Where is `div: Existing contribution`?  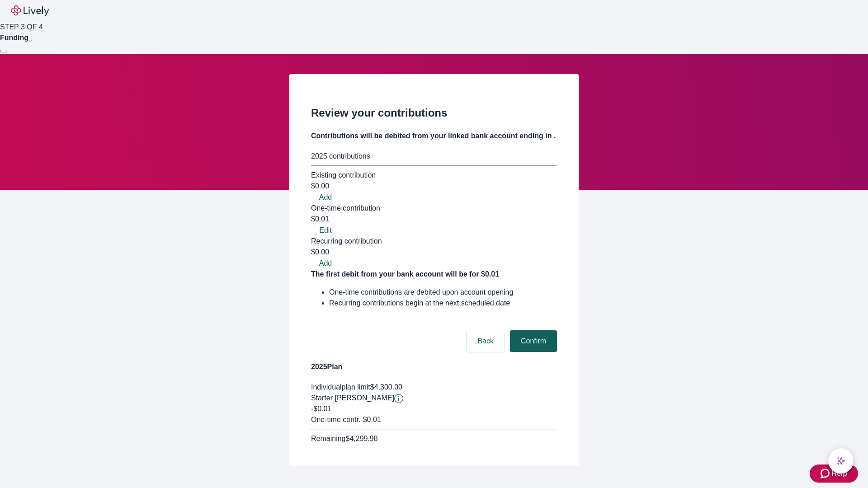 div: Existing contribution is located at coordinates (434, 176).